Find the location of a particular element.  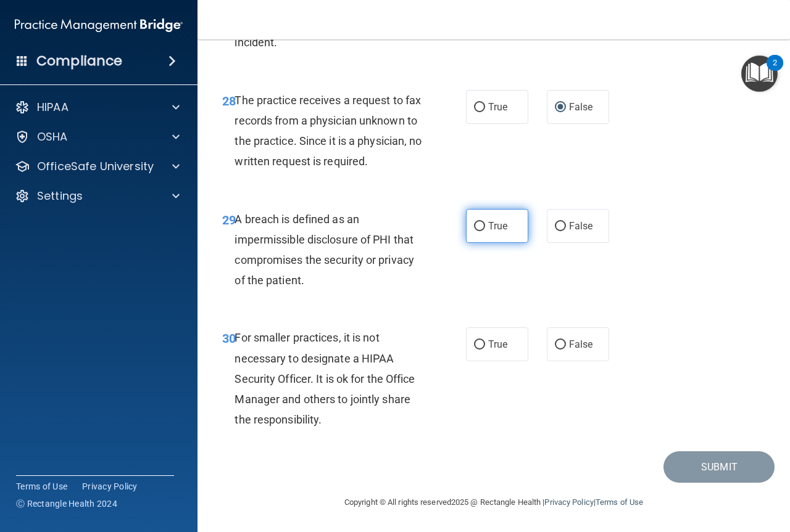

button: Open Resource Center, 2 new notifications is located at coordinates (759, 73).